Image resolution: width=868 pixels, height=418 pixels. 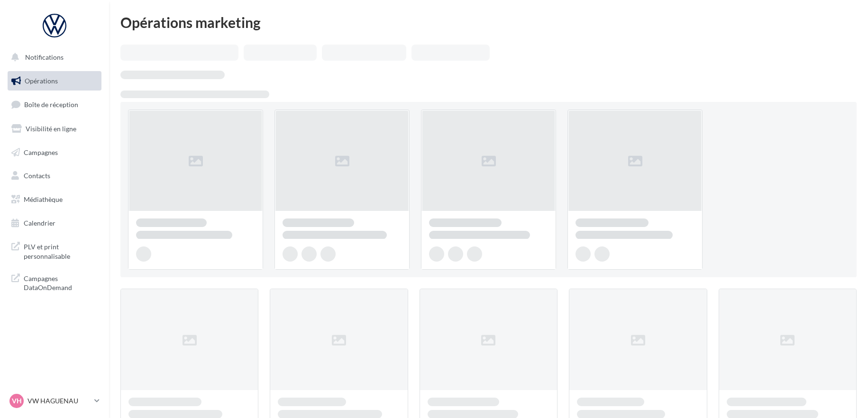 What do you see at coordinates (59, 401) in the screenshot?
I see `p: VW HAGUENAU` at bounding box center [59, 401].